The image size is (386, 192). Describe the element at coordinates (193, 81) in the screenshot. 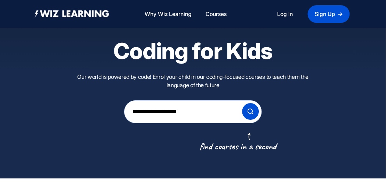

I see `p: Our world is powered by code! Enrol your child in our coding-focused courses to teach them the la...` at that location.